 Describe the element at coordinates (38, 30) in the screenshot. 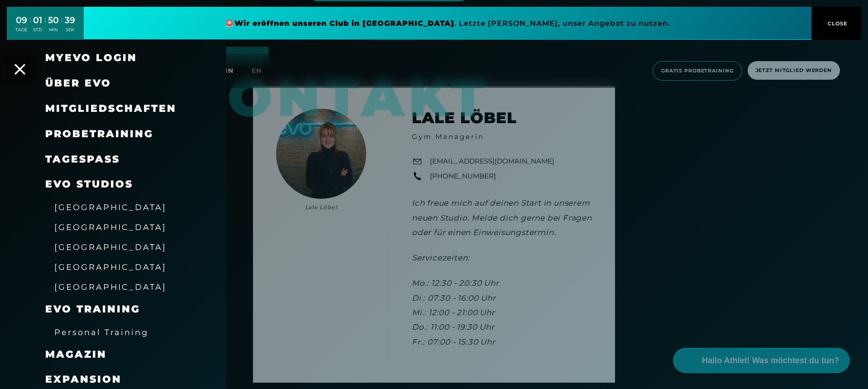

I see `div: STD` at that location.